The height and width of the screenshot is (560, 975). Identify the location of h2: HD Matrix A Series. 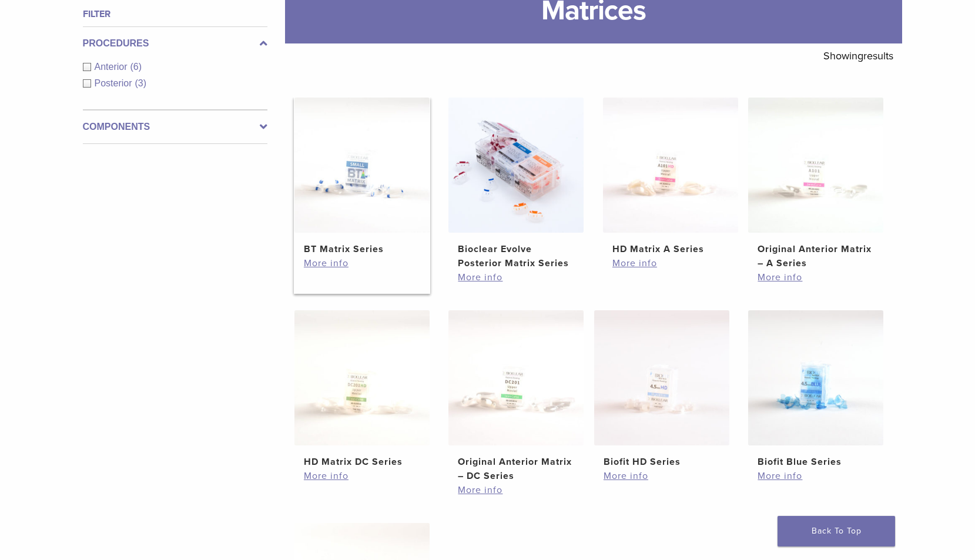
(670, 249).